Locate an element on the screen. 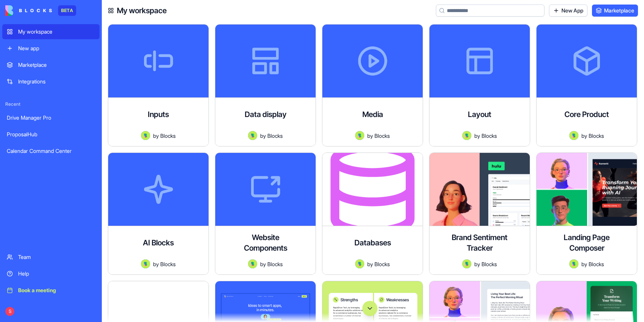  span: Recent is located at coordinates (51, 104).